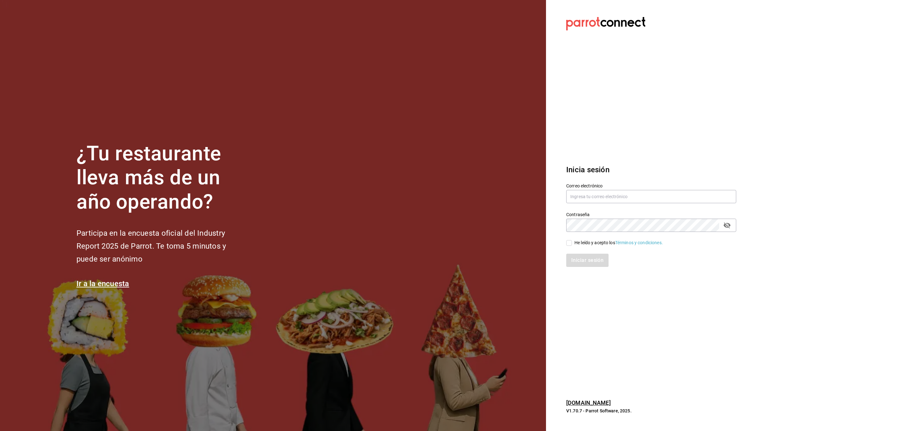 The image size is (910, 431). What do you see at coordinates (639, 243) in the screenshot?
I see `a: Términos y condiciones.` at bounding box center [639, 243].